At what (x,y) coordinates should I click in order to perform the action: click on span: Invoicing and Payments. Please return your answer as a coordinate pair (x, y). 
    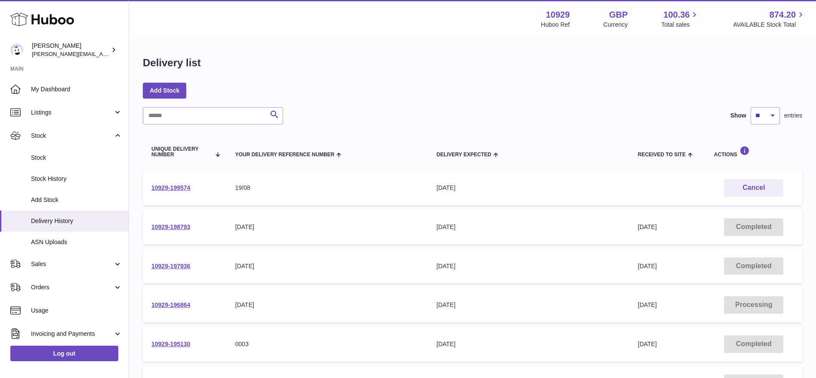
    Looking at the image, I should click on (72, 333).